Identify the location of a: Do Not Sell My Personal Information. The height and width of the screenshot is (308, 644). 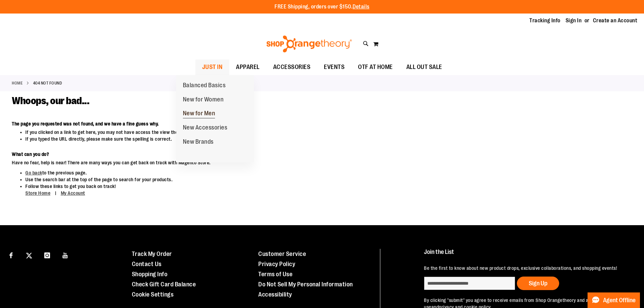
(306, 284).